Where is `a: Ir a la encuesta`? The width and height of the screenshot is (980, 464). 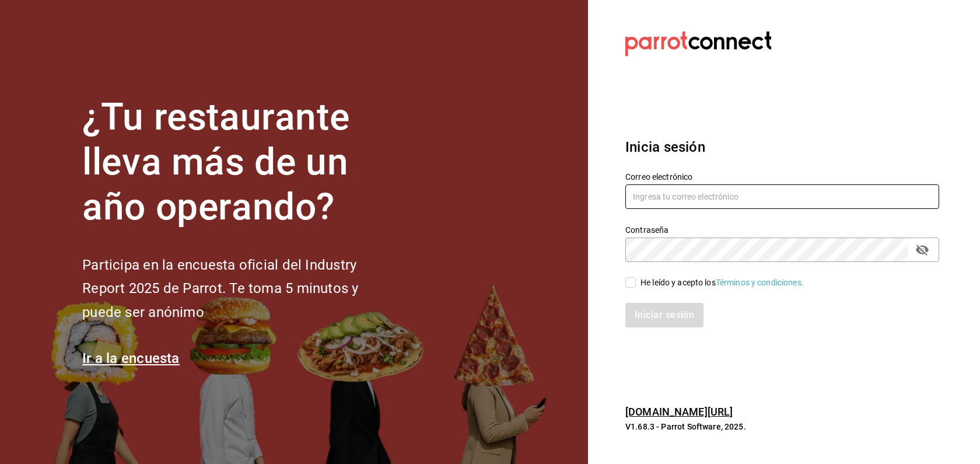 a: Ir a la encuesta is located at coordinates (131, 358).